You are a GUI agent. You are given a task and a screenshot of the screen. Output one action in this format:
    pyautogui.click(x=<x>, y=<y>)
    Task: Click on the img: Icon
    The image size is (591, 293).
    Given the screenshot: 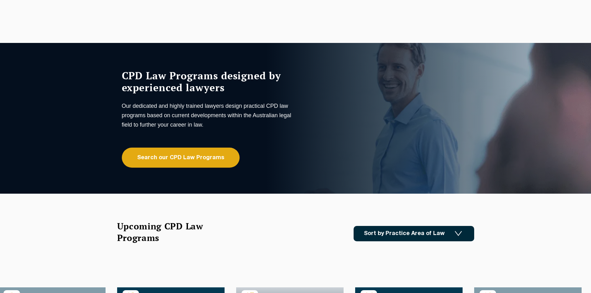 What is the action you would take?
    pyautogui.click(x=458, y=233)
    